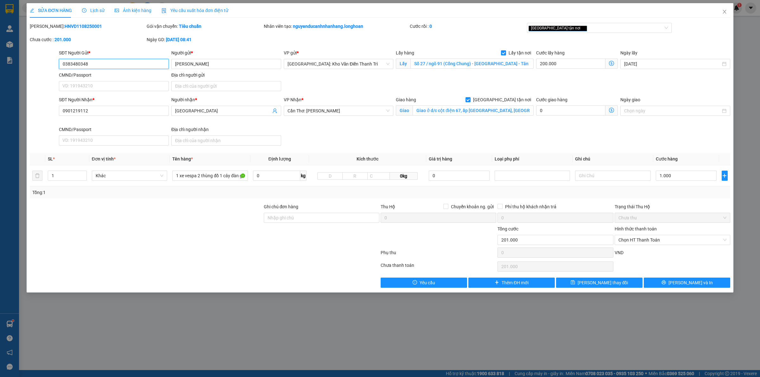 The width and height of the screenshot is (760, 377). What do you see at coordinates (50, 159) in the screenshot?
I see `span: SL` at bounding box center [50, 159].